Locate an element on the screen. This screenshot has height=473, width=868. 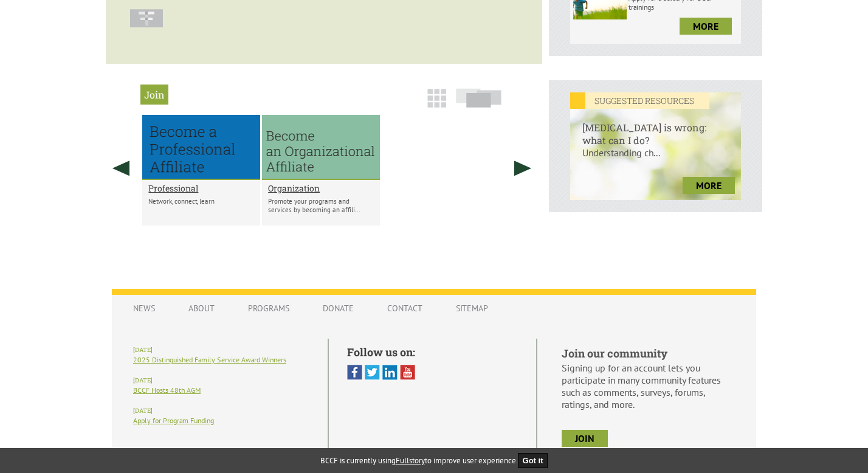
p: Promote your programs and services by becoming an affili... is located at coordinates (321, 205).